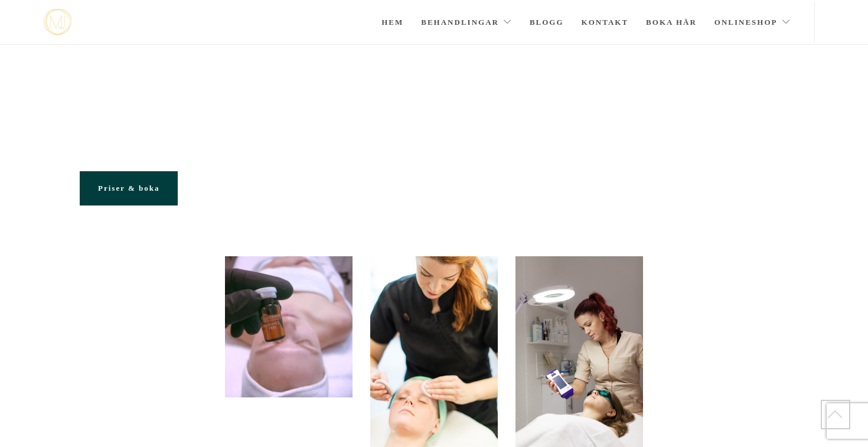 The image size is (868, 447). I want to click on span: Priser & boka, so click(129, 188).